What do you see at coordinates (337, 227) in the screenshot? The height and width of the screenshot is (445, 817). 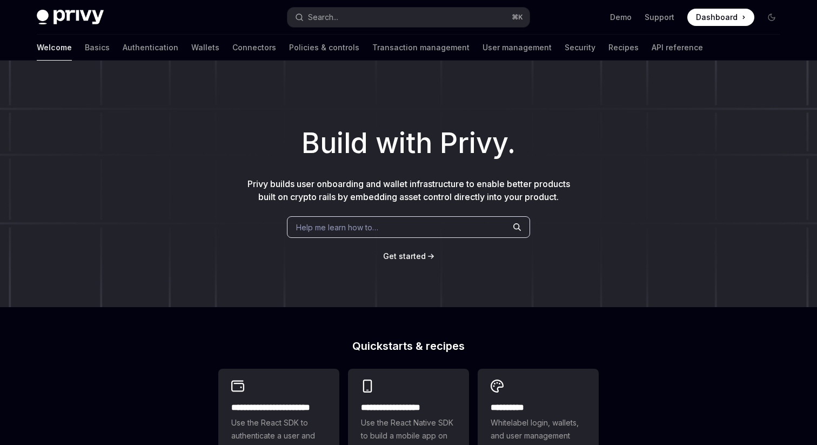 I see `span: Help me learn how to…` at bounding box center [337, 227].